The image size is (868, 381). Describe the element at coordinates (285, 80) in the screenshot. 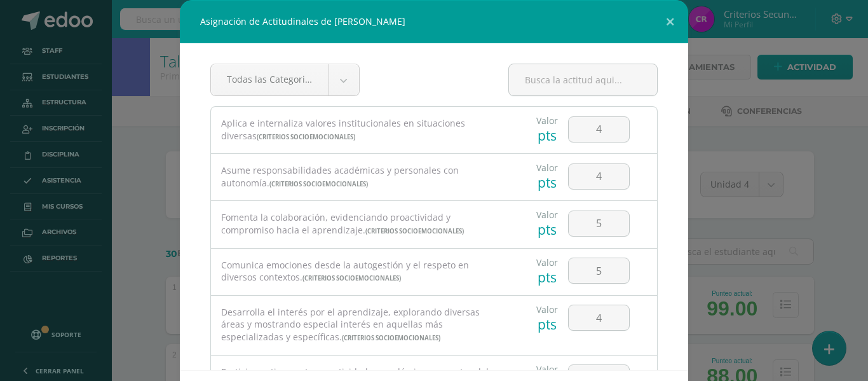

I see `a: Todas las Categorias` at that location.